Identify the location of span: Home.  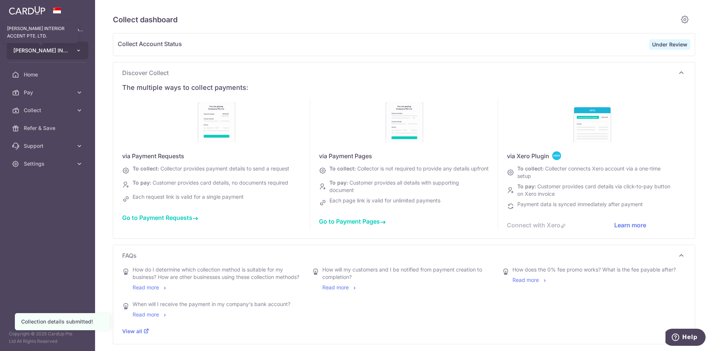
(48, 75).